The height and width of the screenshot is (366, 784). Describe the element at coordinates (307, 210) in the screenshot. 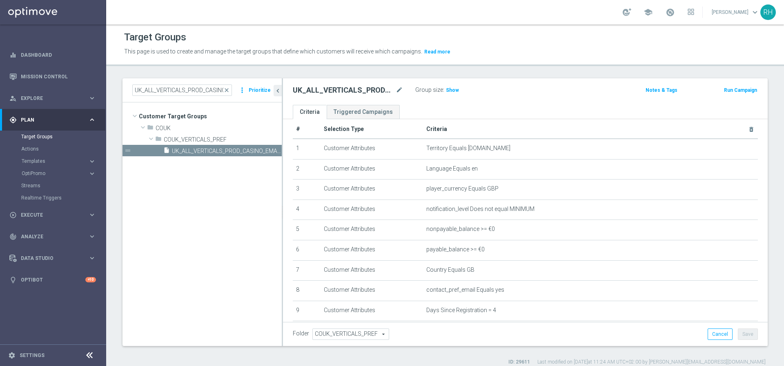

I see `td: 4` at that location.